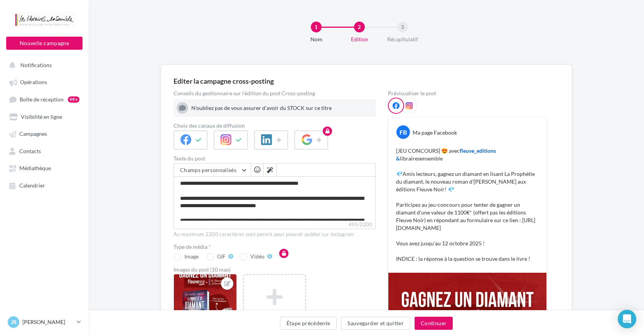 The height and width of the screenshot is (336, 644). I want to click on span: Boîte de réception, so click(41, 99).